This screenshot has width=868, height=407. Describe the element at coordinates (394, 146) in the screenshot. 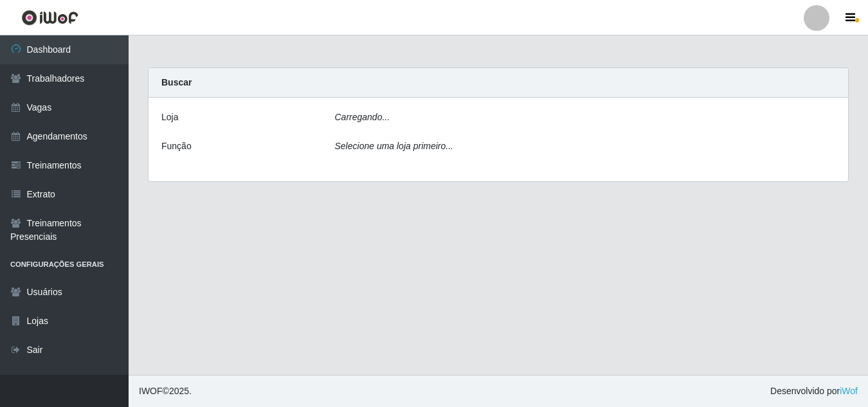

I see `i: Selecione uma loja primeiro...` at that location.